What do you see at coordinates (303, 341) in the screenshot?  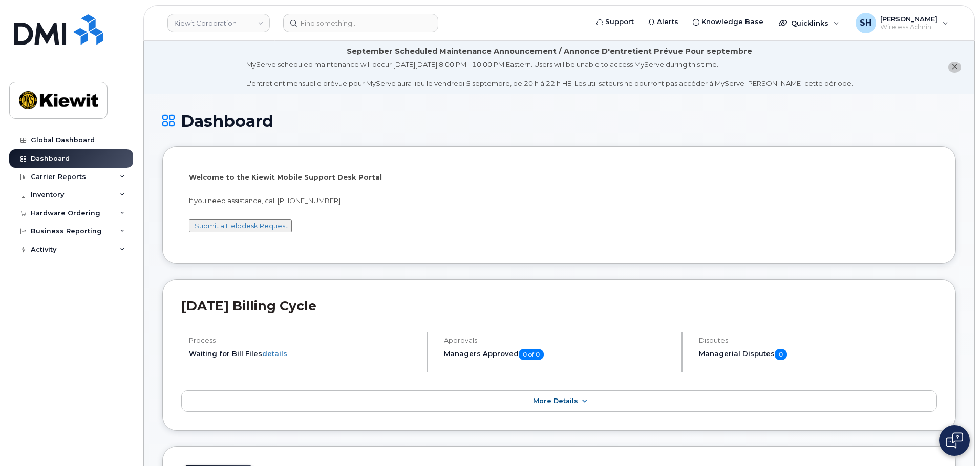 I see `h4: Process` at bounding box center [303, 341].